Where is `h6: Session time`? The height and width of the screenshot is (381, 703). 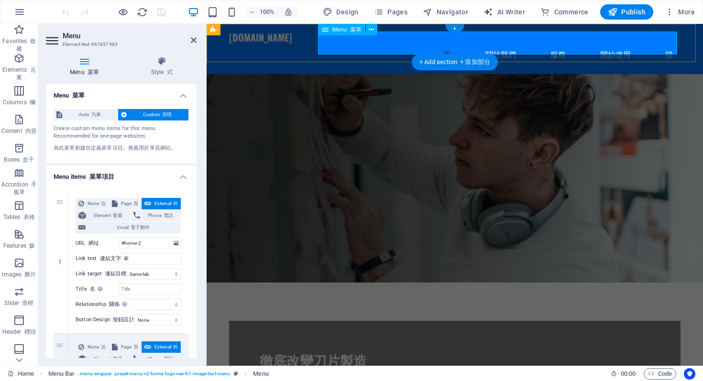 h6: Session time is located at coordinates (624, 374).